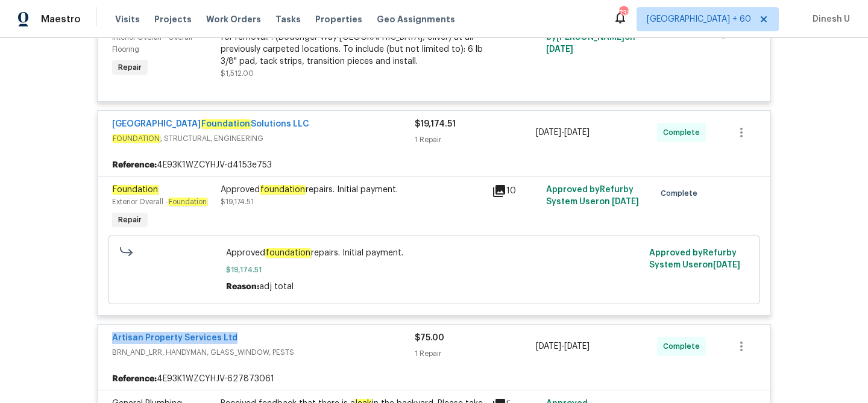 The width and height of the screenshot is (868, 403). What do you see at coordinates (352, 43) in the screenshot?
I see `div: Install new carpet in basement. Go will put old carpet in garage for removal. . (Bodenger Way [GE...` at bounding box center [352, 43].